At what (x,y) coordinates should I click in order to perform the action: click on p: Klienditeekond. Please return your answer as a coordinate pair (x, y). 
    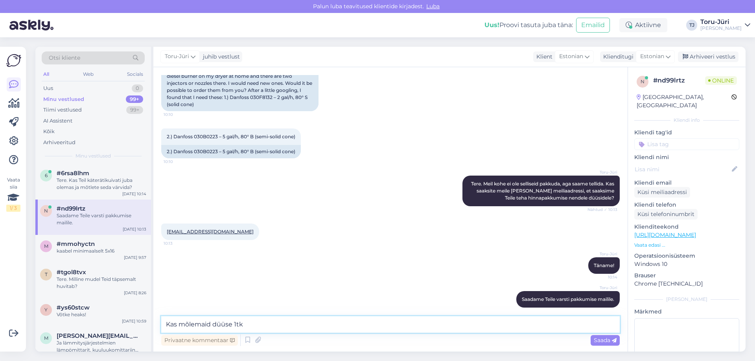
    Looking at the image, I should click on (686, 227).